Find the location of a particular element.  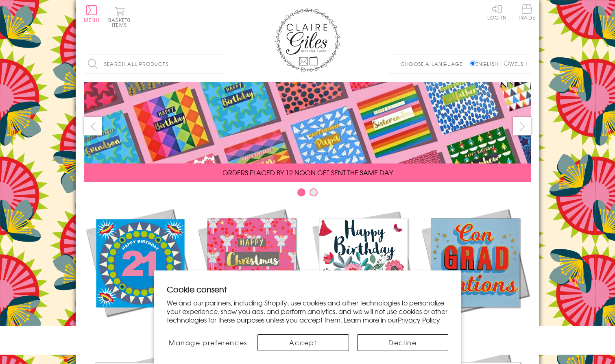

button: prev is located at coordinates (93, 126).